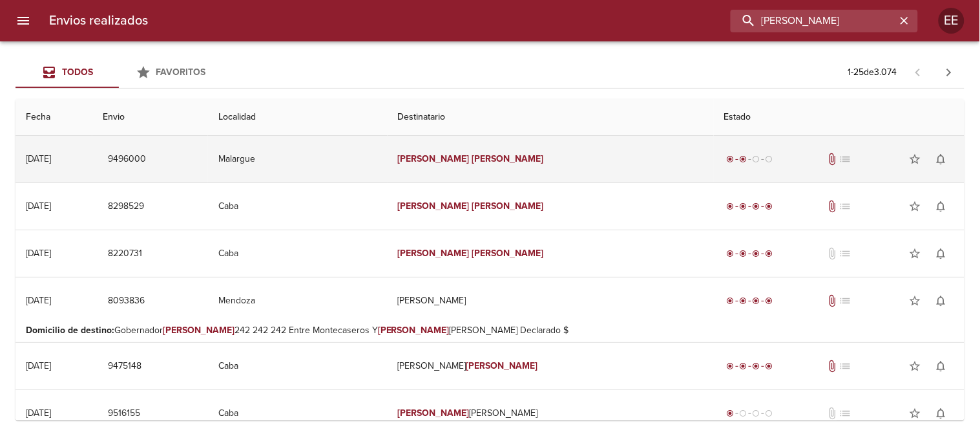  What do you see at coordinates (119, 72) in the screenshot?
I see `div: Tabs Envios` at bounding box center [119, 72].